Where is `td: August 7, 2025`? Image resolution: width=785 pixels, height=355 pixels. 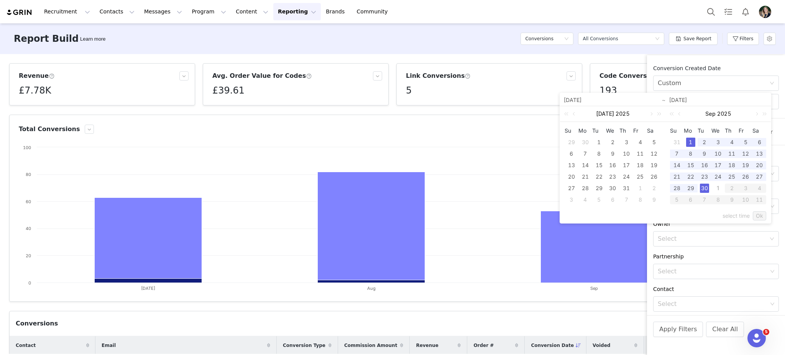 td: August 7, 2025 is located at coordinates (627, 200).